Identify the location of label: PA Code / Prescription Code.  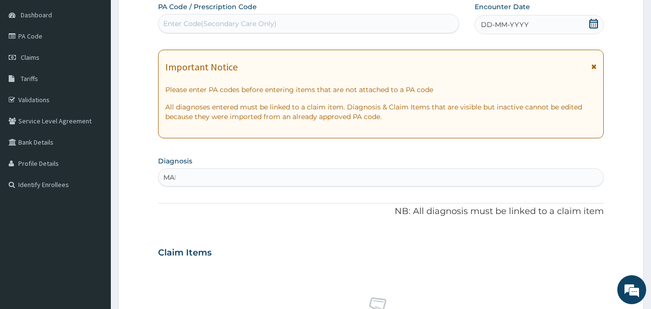
(207, 7).